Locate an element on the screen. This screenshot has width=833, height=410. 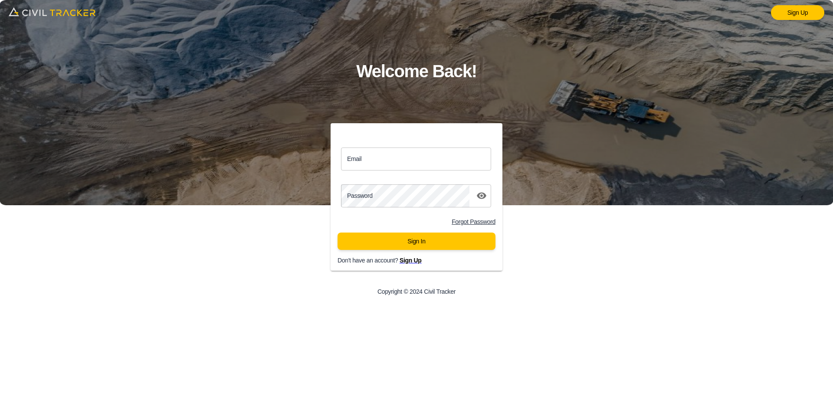
h1: Welcome Back! is located at coordinates (416, 71).